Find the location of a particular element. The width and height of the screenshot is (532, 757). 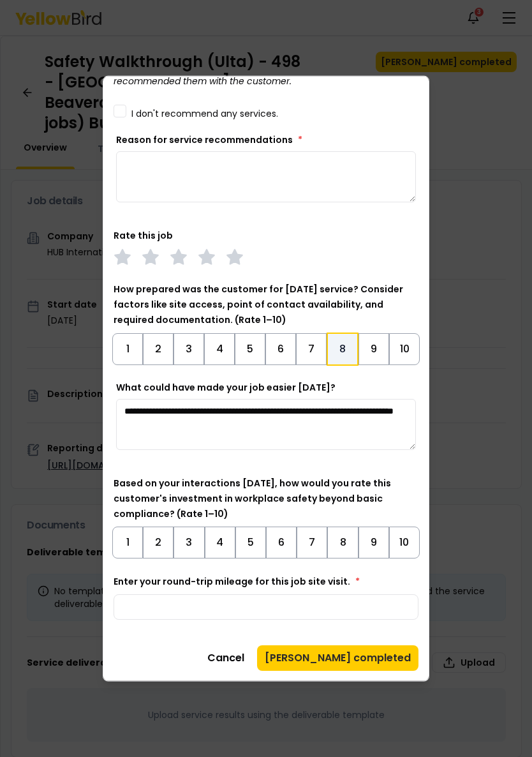

label: Reason for service recommendations is located at coordinates (209, 139).